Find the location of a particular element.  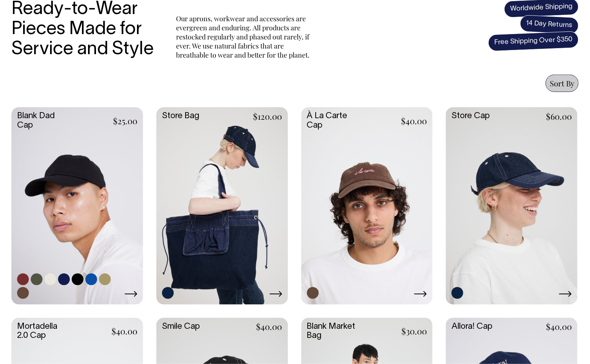

span: Sort By is located at coordinates (562, 83).